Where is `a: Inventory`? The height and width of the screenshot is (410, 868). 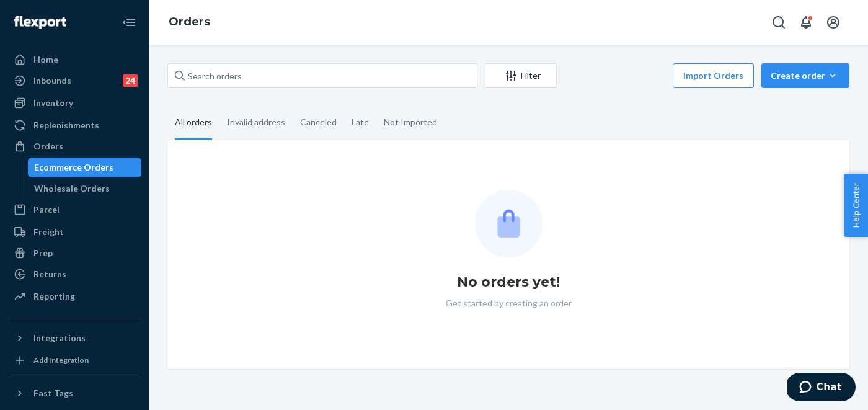
a: Inventory is located at coordinates (74, 103).